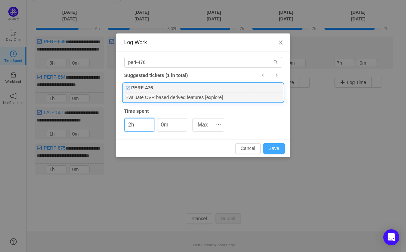  I want to click on button: Max, so click(203, 125).